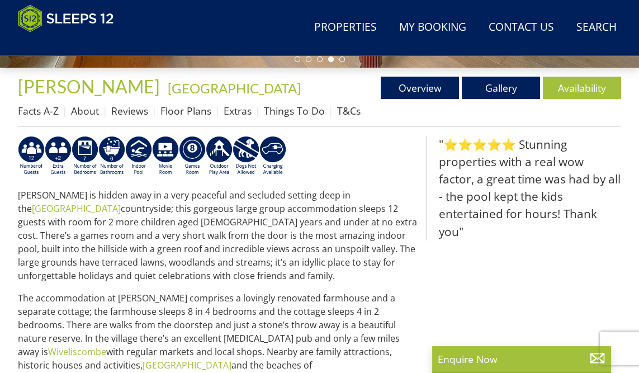 Image resolution: width=639 pixels, height=373 pixels. What do you see at coordinates (58, 156) in the screenshot?
I see `img: AD_4nXeP6WuvG491uY6i5ZIMhzz1N248Ei-RkDHdxvvjTdyF2JXhbvvI0BrTCyeHgyWBEg8oAgd1TvFQIsSlzYPCTB7K21VoI...` at bounding box center [58, 156].